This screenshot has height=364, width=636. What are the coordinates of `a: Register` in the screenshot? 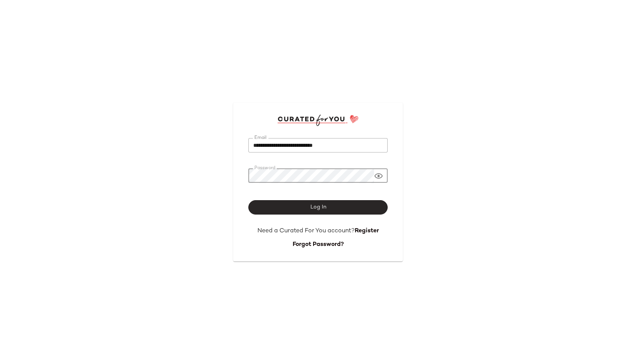 It's located at (367, 230).